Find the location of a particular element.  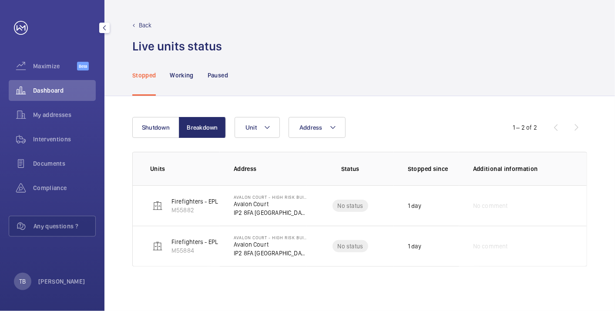

h1: Live units status is located at coordinates (177, 46).